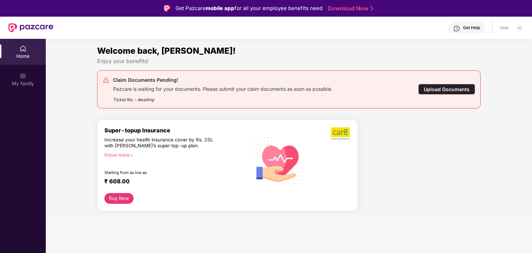  I want to click on img: svg+xml;base64,PHN2ZyBpZD0iSG9tZSIgeG1sbnM9Imh0dHA6Ly93d3cudzMub3JnLzIwMDAvc3ZnIiB3aWR0aD0iMjAiIG..., so click(23, 49).